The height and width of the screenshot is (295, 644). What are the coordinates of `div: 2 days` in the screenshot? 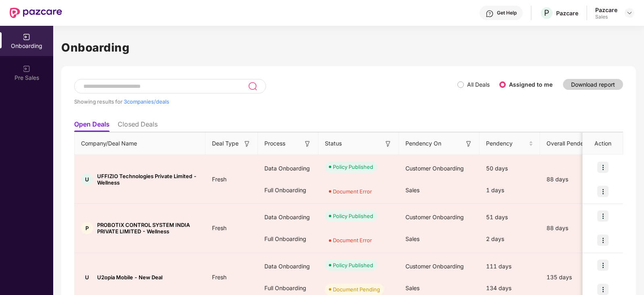 It's located at (510, 239).